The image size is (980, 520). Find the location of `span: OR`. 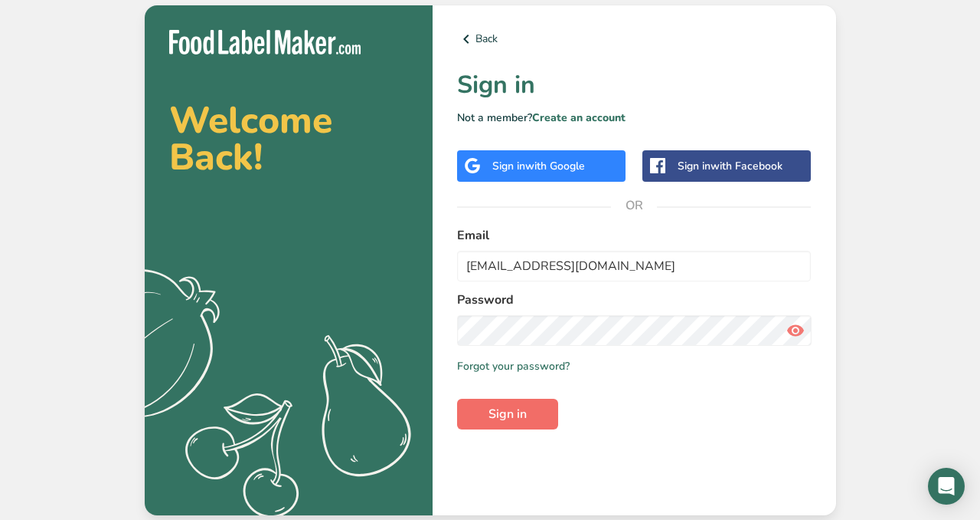

span: OR is located at coordinates (634, 205).